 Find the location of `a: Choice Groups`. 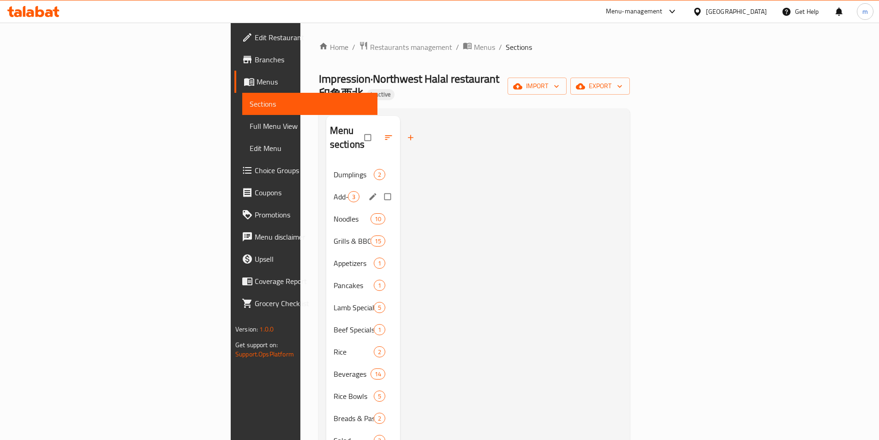

a: Choice Groups is located at coordinates (306, 170).